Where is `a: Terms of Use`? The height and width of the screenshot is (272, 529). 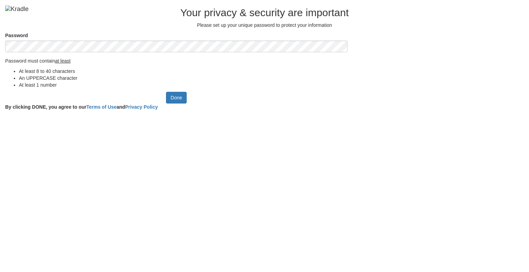 a: Terms of Use is located at coordinates (102, 107).